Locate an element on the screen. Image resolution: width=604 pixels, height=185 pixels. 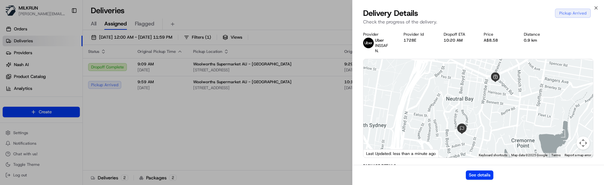
span: Uber is located at coordinates (379, 40).